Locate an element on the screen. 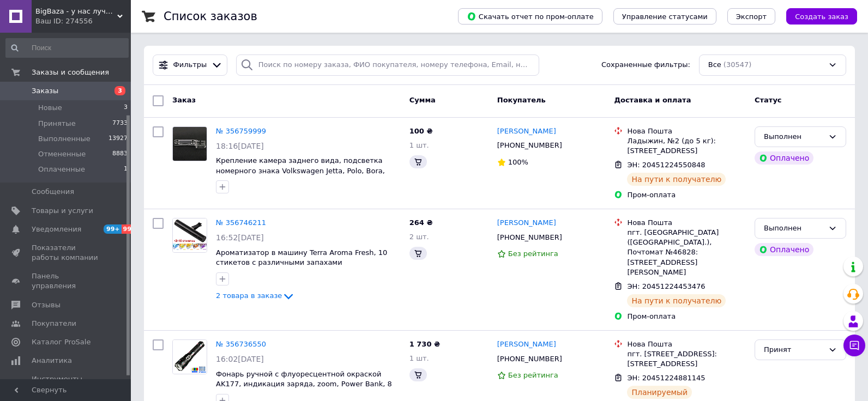 This screenshot has width=868, height=401. span: Инструменты вебмастера и SEO is located at coordinates (66, 385).